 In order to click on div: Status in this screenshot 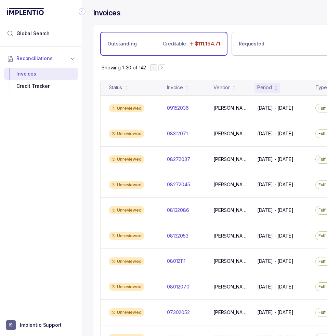, I will do `click(115, 88)`.